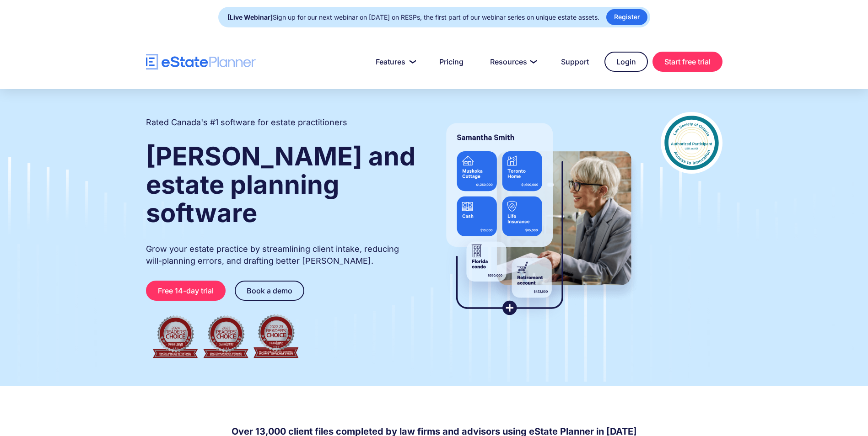 This screenshot has width=868, height=436. What do you see at coordinates (186, 291) in the screenshot?
I see `a: Free 14-day trial` at bounding box center [186, 291].